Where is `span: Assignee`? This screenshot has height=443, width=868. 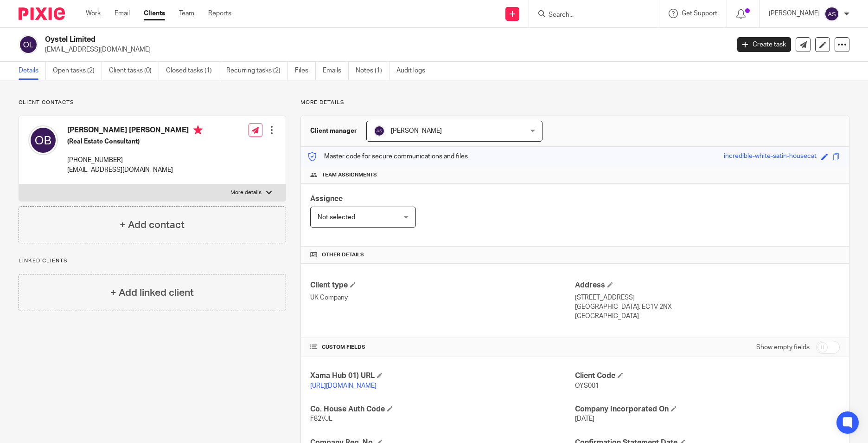 span: Assignee is located at coordinates (326, 198).